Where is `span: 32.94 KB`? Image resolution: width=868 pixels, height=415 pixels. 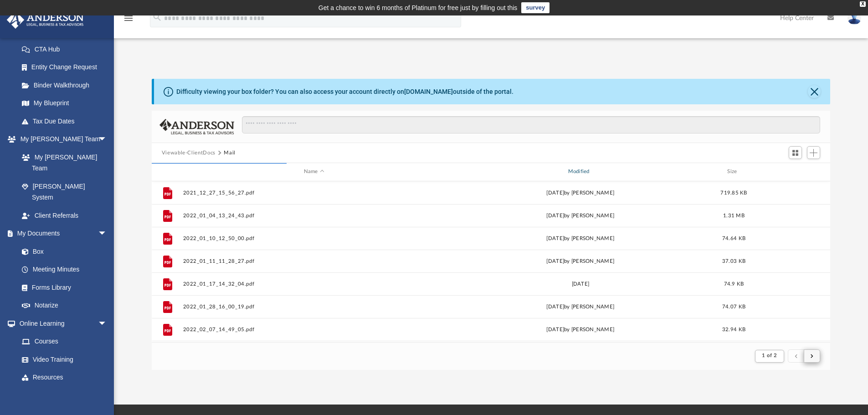
span: 32.94 KB is located at coordinates (733, 329).